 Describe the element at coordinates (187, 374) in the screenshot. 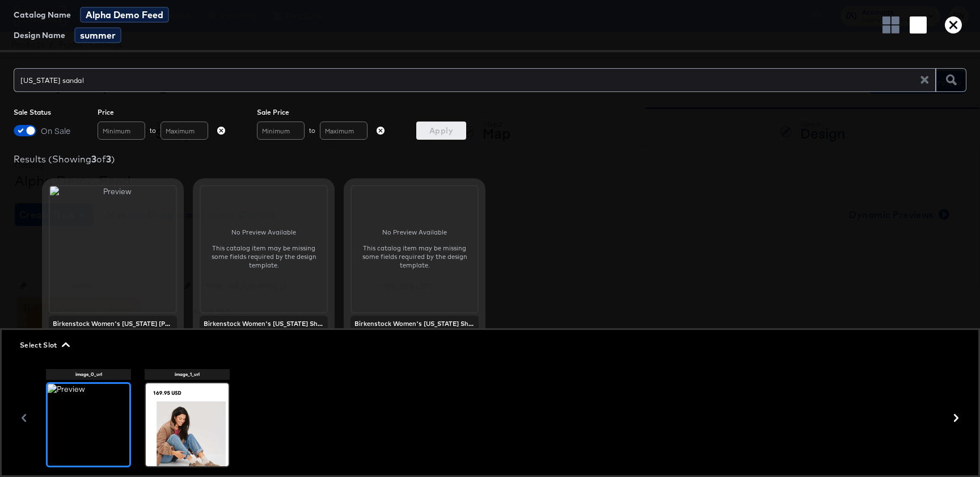

I see `span: image_1_url` at that location.